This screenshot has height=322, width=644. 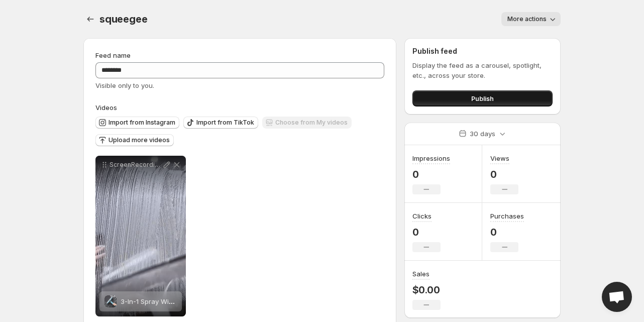 What do you see at coordinates (617, 297) in the screenshot?
I see `a: Open chat` at bounding box center [617, 297].